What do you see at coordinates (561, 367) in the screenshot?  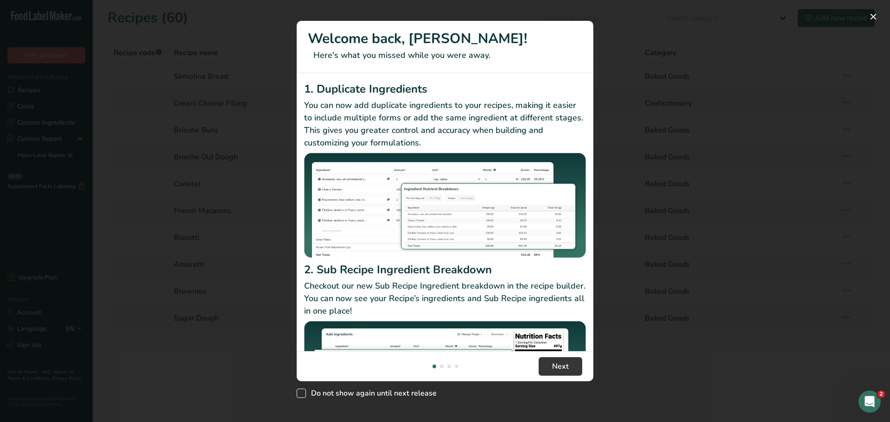 I see `button: Next` at bounding box center [561, 367].